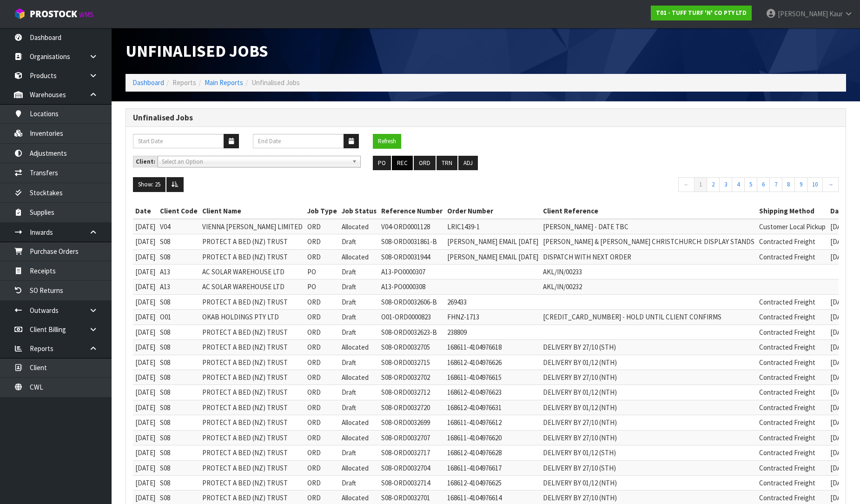  I want to click on span: Unfinalised Jobs, so click(197, 51).